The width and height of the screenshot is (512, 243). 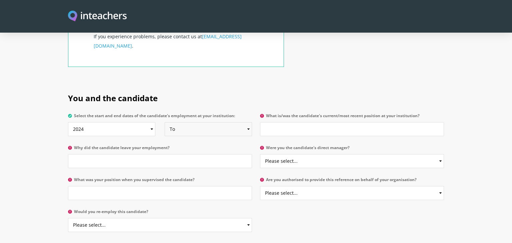 What do you see at coordinates (97, 16) in the screenshot?
I see `a: Visit this site's homepage` at bounding box center [97, 16].